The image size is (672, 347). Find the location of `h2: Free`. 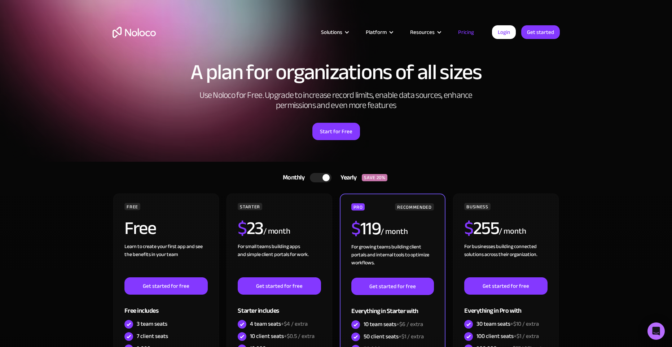

h2: Free is located at coordinates (140, 228).